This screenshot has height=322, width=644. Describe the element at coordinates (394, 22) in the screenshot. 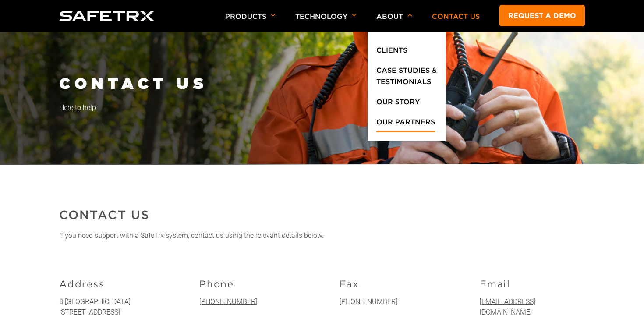

I see `p: About` at that location.